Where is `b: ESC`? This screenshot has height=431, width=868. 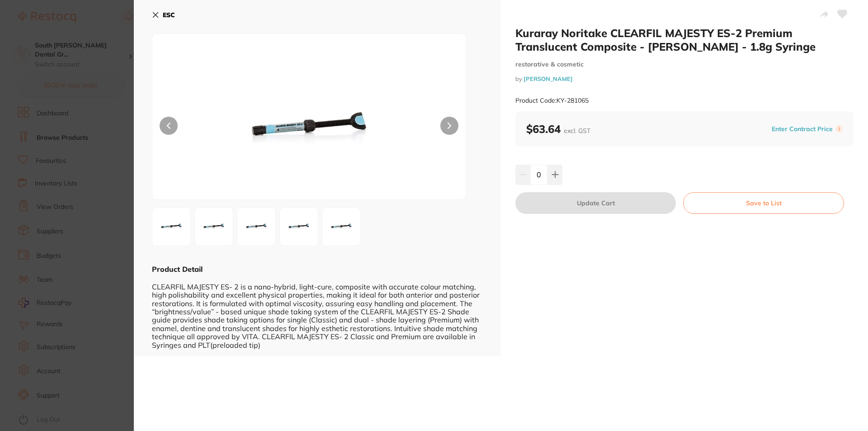 b: ESC is located at coordinates (169, 15).